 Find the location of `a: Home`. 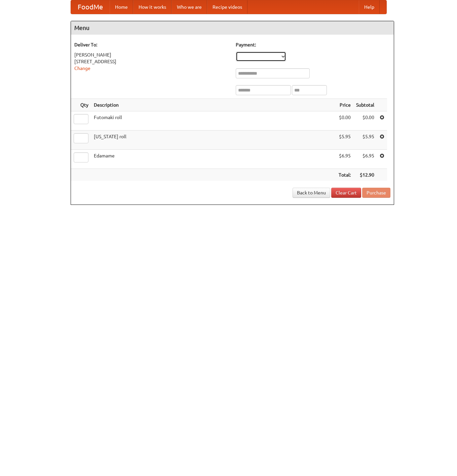

a: Home is located at coordinates (122, 7).